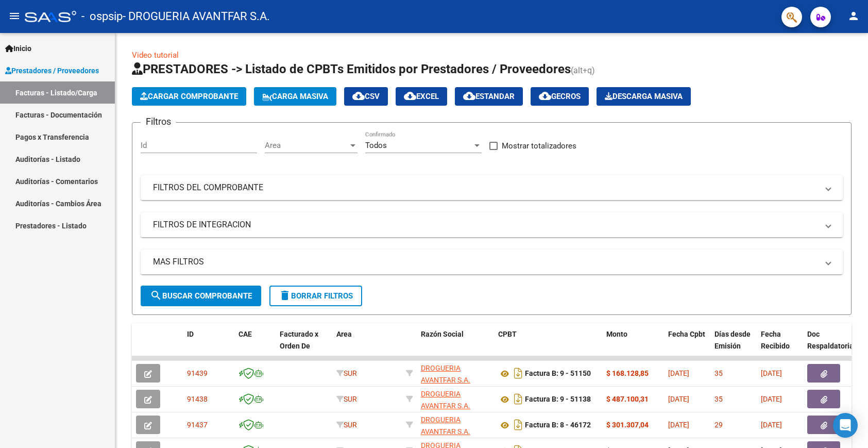  What do you see at coordinates (156, 295) in the screenshot?
I see `mat-icon: search` at bounding box center [156, 295].